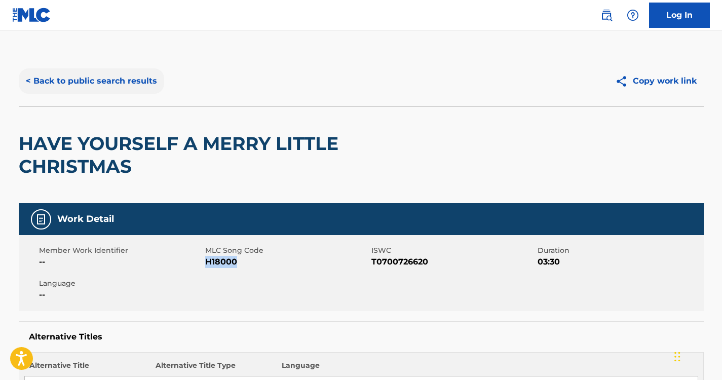  Describe the element at coordinates (619, 250) in the screenshot. I see `span: Duration` at that location.